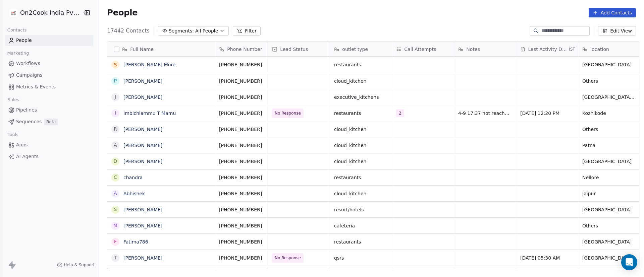 Image resolution: width=644 pixels, height=277 pixels. Describe the element at coordinates (116, 129) in the screenshot. I see `div: R` at that location.